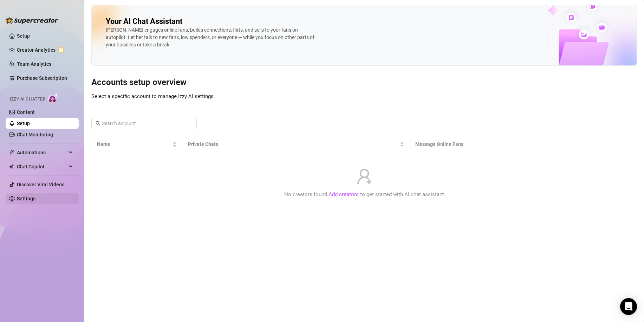 This screenshot has height=322, width=644. I want to click on span: search, so click(98, 123).